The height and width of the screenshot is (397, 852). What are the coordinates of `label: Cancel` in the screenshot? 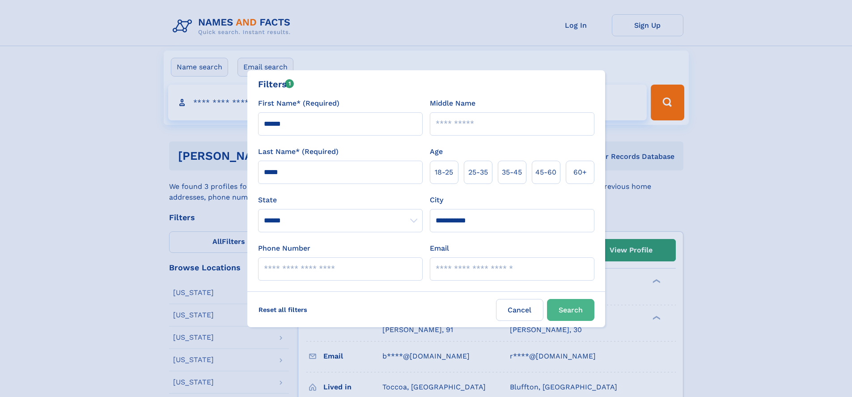 It's located at (520, 310).